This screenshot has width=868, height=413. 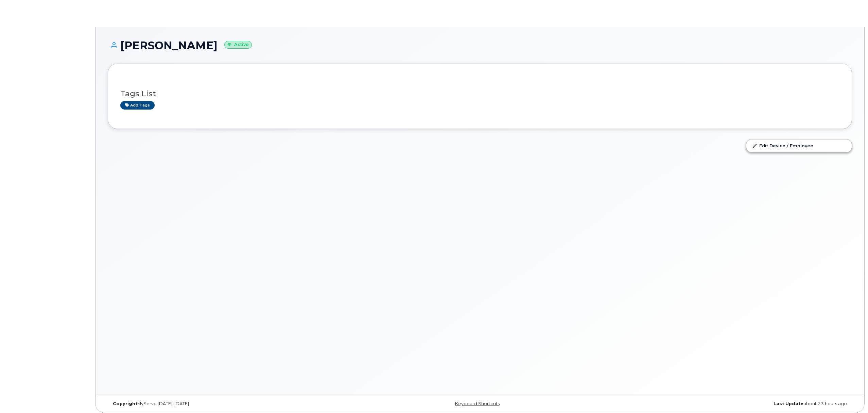 What do you see at coordinates (480, 93) in the screenshot?
I see `h3: Tags List` at bounding box center [480, 93].